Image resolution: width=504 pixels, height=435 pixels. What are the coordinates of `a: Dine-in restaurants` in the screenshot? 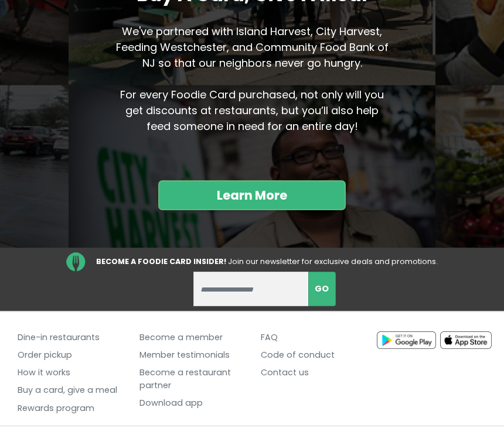 It's located at (70, 338).